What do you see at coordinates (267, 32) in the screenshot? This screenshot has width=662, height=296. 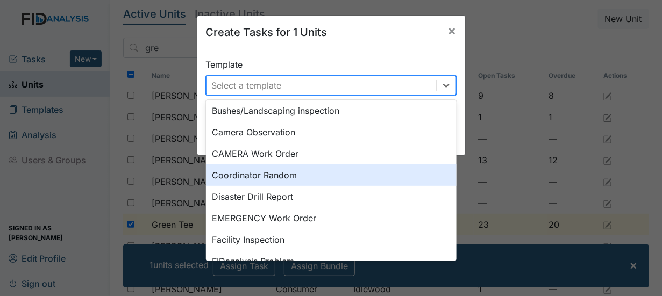 I see `h5: Create Tasks for 1 Units` at bounding box center [267, 32].